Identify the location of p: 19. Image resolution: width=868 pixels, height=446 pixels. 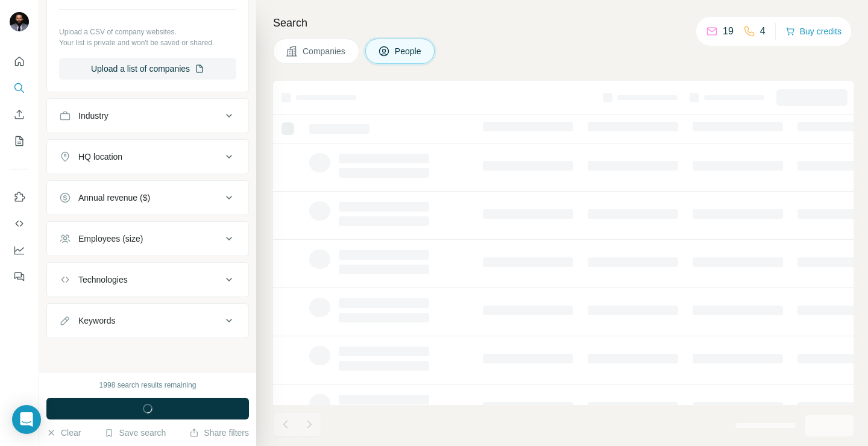
(728, 31).